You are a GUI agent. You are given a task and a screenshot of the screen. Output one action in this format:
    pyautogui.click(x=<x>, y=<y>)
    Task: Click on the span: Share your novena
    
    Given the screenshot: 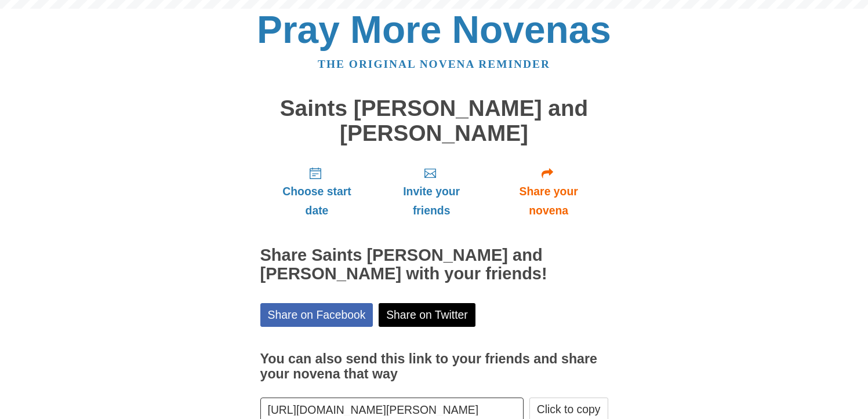 What is the action you would take?
    pyautogui.click(x=548, y=201)
    